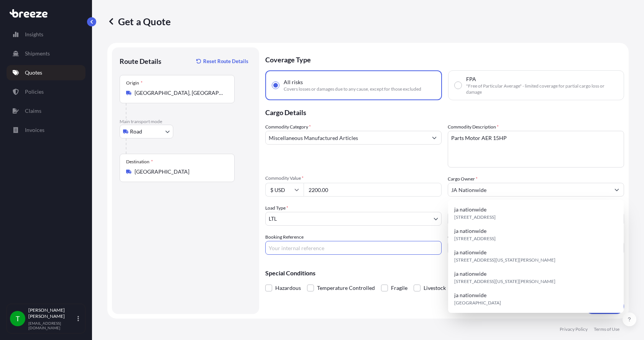  What do you see at coordinates (471, 79) in the screenshot?
I see `span: FPA` at bounding box center [471, 79].